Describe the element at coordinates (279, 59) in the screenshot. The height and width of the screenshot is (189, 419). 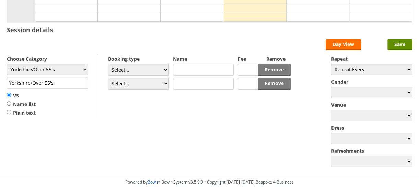
I see `label: Remove` at that location.